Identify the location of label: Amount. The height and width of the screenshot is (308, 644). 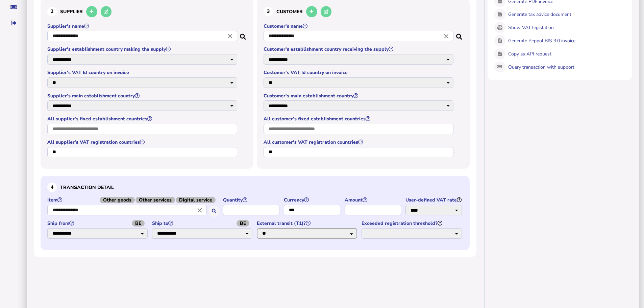
(373, 200).